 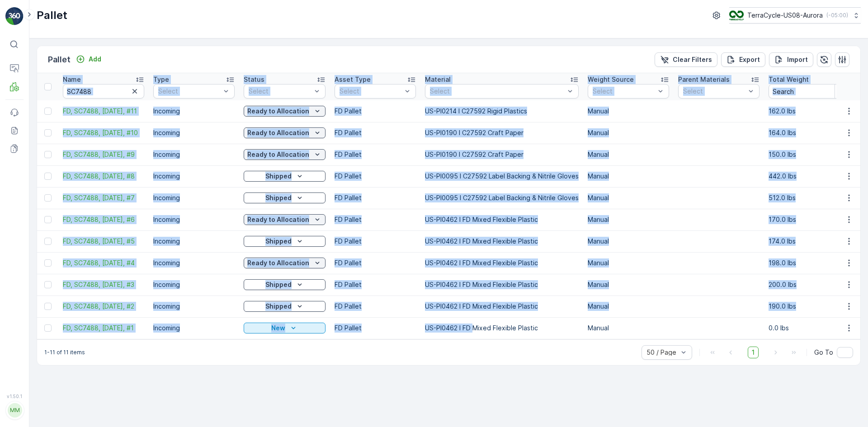 I want to click on a: FD, SC7488, 09/03/25, #7, so click(x=103, y=198).